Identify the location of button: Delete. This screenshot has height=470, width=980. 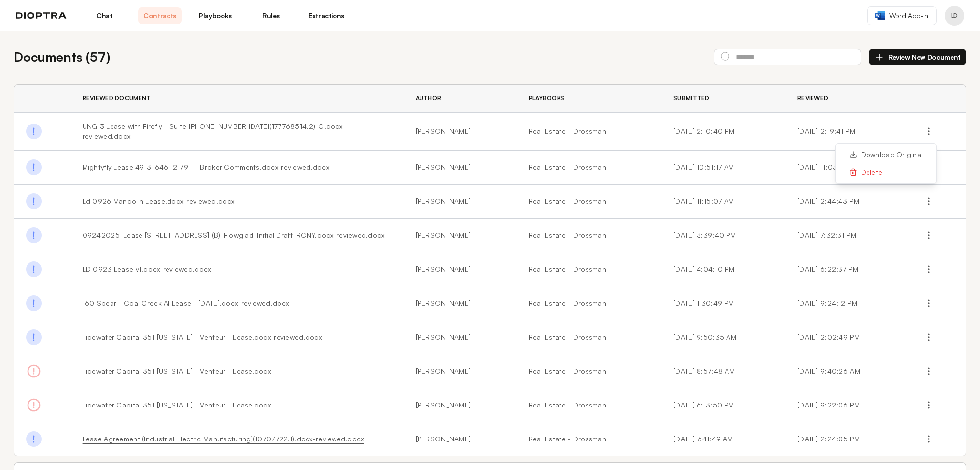
(886, 172).